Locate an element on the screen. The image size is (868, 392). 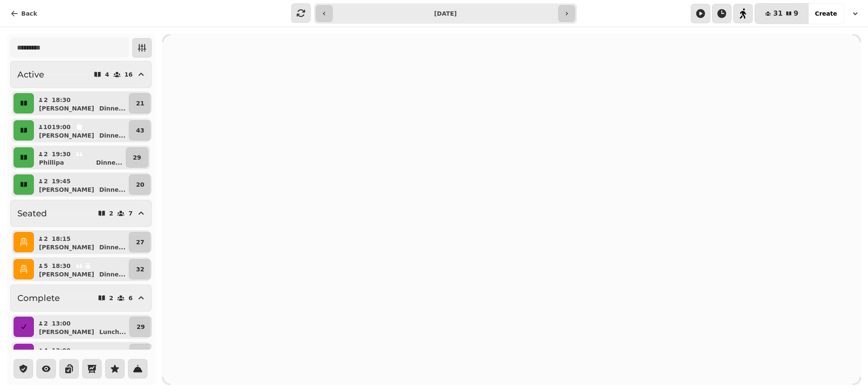
p: 27 is located at coordinates (140, 242).